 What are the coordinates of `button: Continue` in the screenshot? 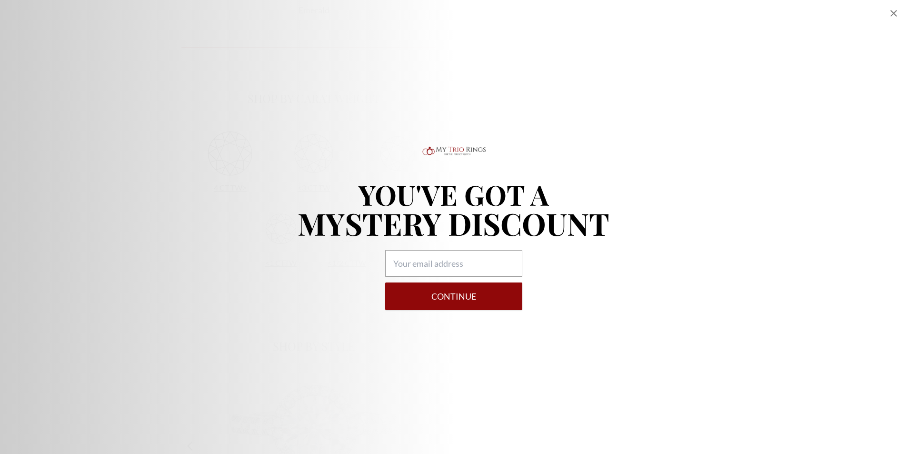 It's located at (454, 296).